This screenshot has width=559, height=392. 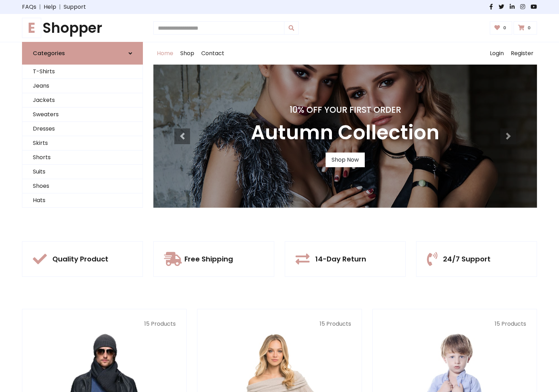 I want to click on a: Sweaters, so click(x=82, y=114).